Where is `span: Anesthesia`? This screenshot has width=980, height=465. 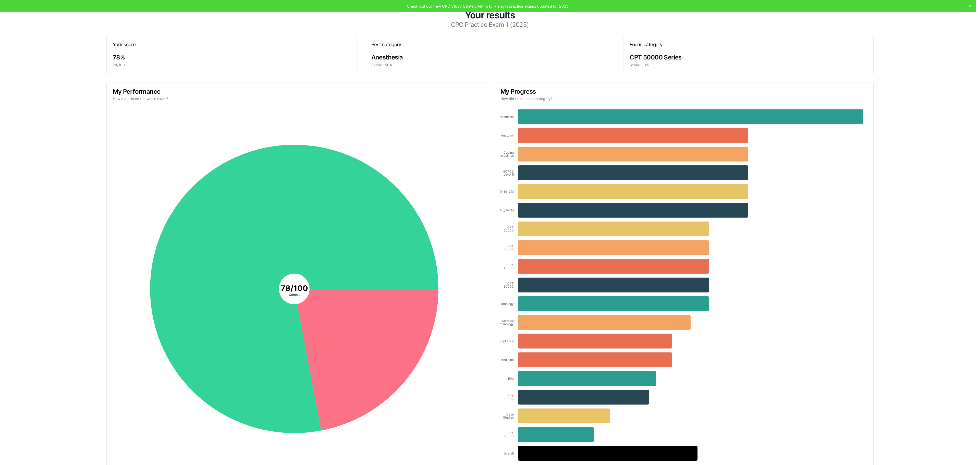 span: Anesthesia is located at coordinates (387, 57).